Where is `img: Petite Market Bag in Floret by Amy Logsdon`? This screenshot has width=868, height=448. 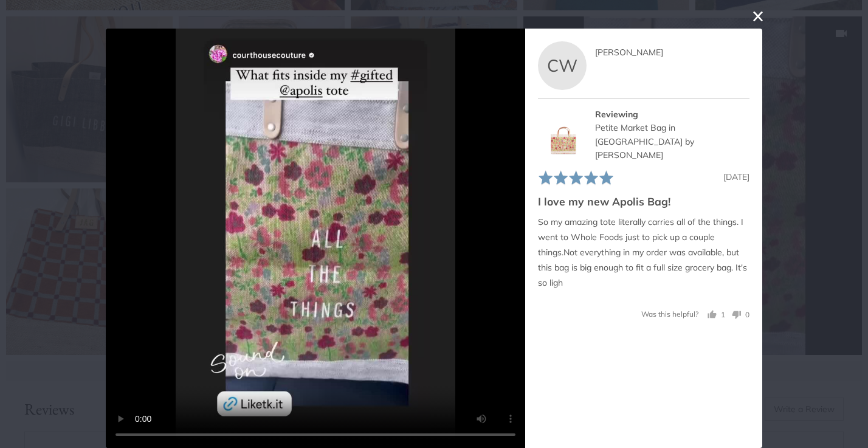
img: Petite Market Bag in Floret by Amy Logsdon is located at coordinates (563, 132).